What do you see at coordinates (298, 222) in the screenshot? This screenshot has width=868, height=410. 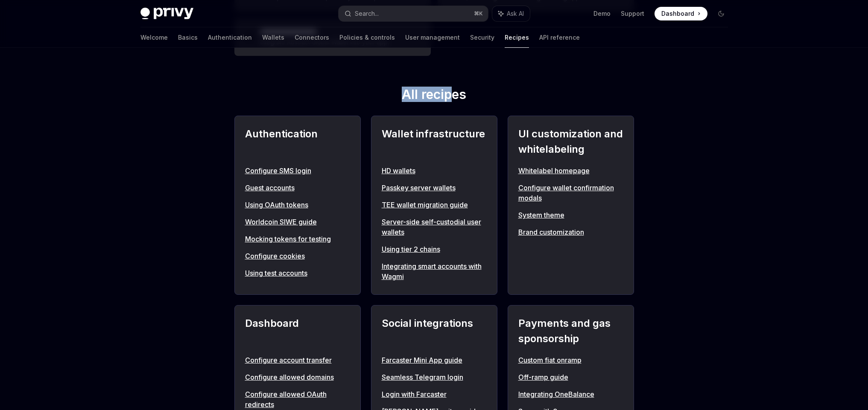 I see `a: Worldcoin SIWE guide` at bounding box center [298, 222].